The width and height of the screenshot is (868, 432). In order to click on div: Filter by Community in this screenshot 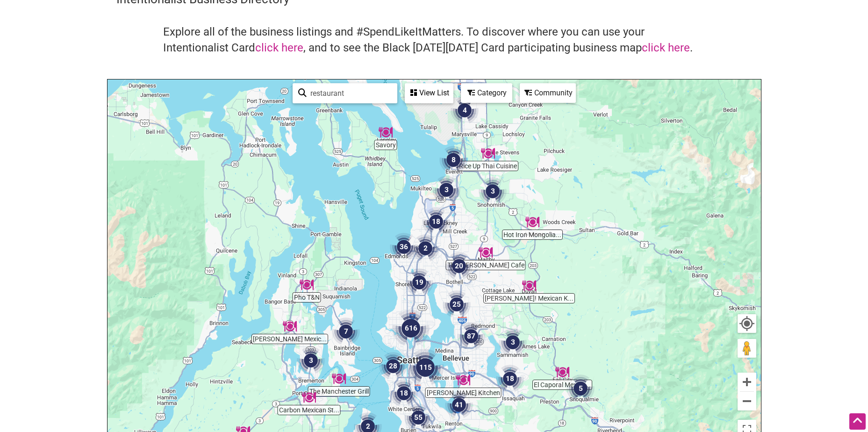, I will do `click(548, 93)`.